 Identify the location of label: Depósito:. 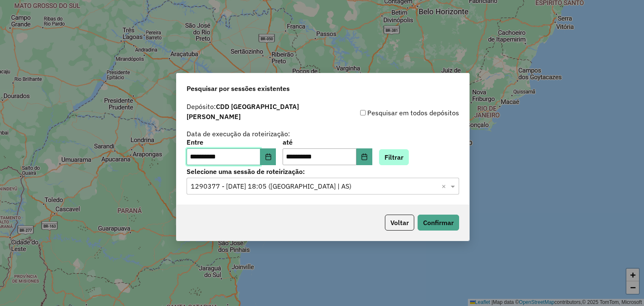
(254, 111).